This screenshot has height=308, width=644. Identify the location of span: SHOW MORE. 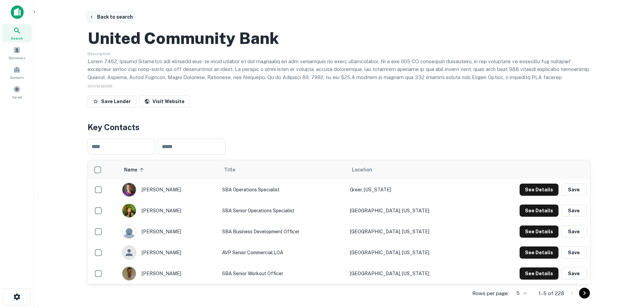
(100, 86).